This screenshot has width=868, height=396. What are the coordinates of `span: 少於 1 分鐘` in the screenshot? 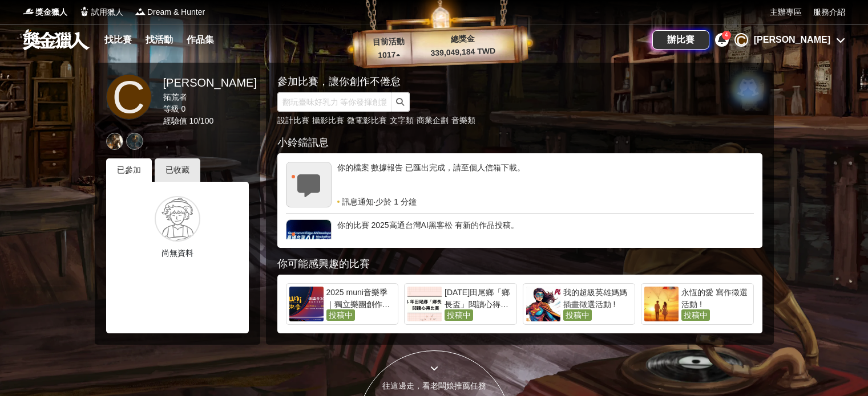 It's located at (396, 202).